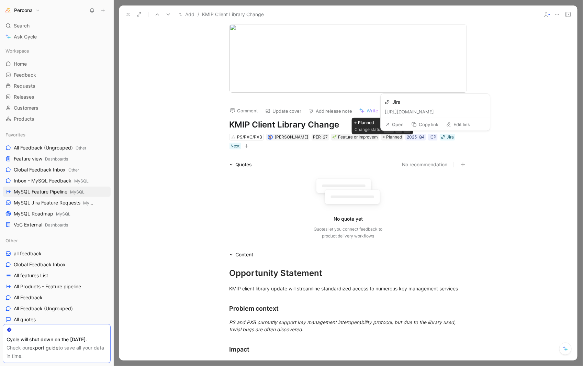 The image size is (583, 366). Describe the element at coordinates (40, 265) in the screenshot. I see `span: Global Feedback Inbox` at that location.